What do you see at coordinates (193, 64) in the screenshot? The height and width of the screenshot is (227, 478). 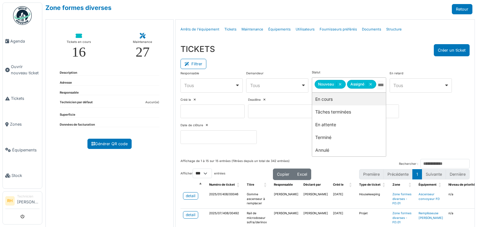 I see `button: Filtrer` at bounding box center [193, 64].